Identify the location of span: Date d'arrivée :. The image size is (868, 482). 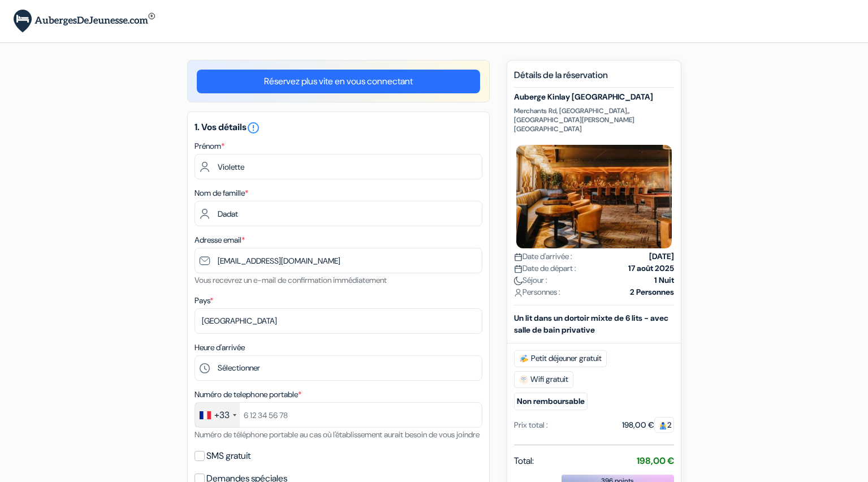
(543, 257).